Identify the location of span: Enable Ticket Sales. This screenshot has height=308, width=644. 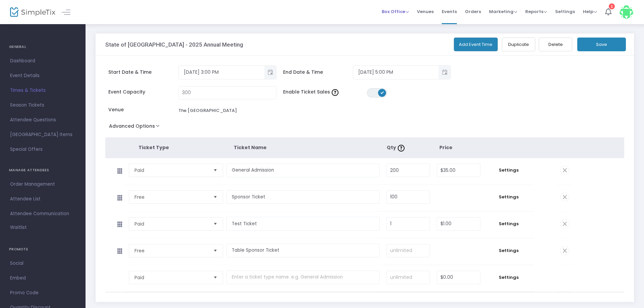
(325, 92).